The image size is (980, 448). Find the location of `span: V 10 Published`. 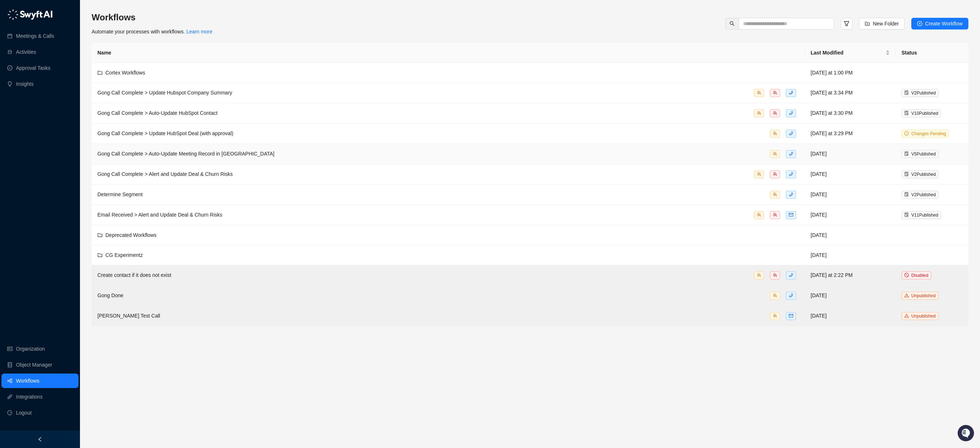

span: V 10 Published is located at coordinates (925, 113).